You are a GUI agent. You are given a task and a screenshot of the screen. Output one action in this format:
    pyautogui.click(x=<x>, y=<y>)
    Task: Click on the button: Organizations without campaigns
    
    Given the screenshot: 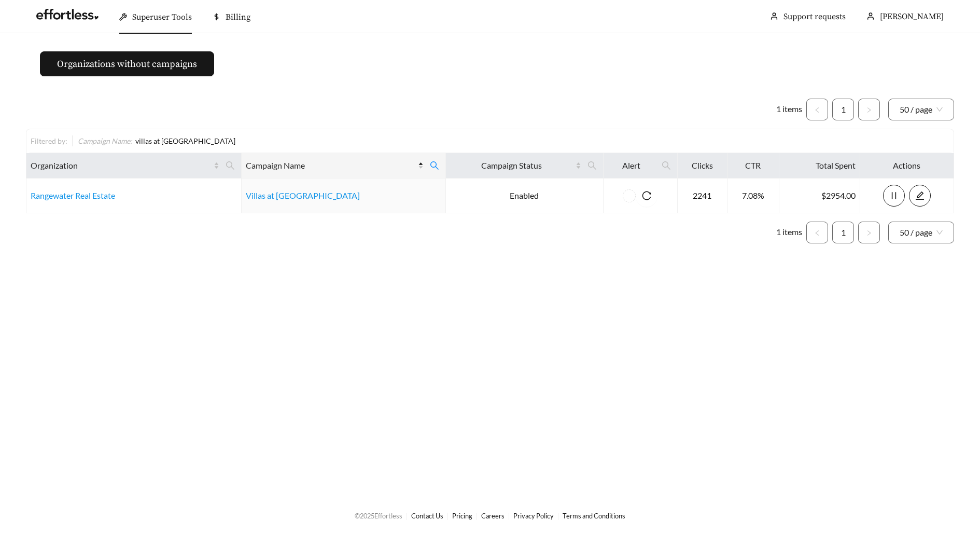 What is the action you would take?
    pyautogui.click(x=127, y=64)
    